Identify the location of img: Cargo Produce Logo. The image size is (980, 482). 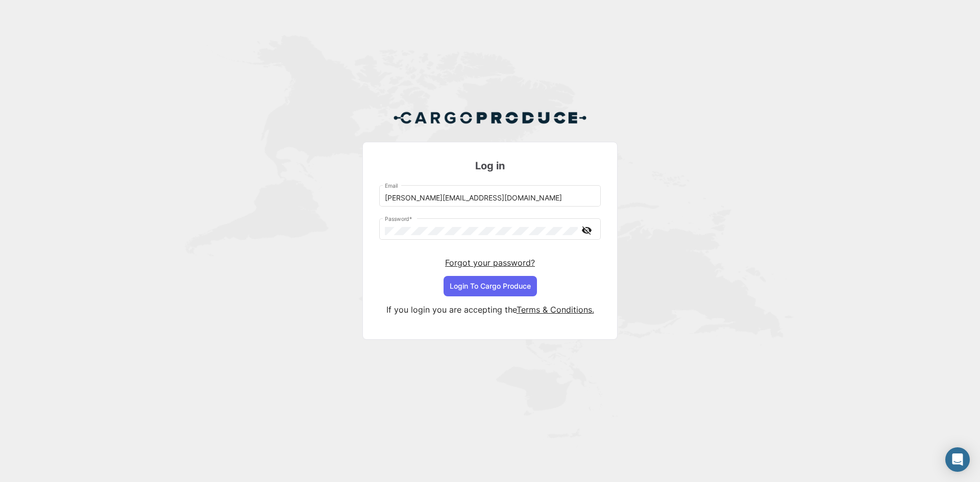
(490, 118).